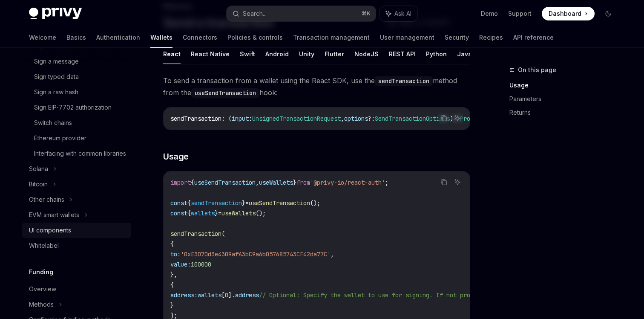 This screenshot has height=319, width=644. I want to click on span: // Optional: Specify the wallet to use for signing. If not provided, the first wallet will be used., so click(427, 295).